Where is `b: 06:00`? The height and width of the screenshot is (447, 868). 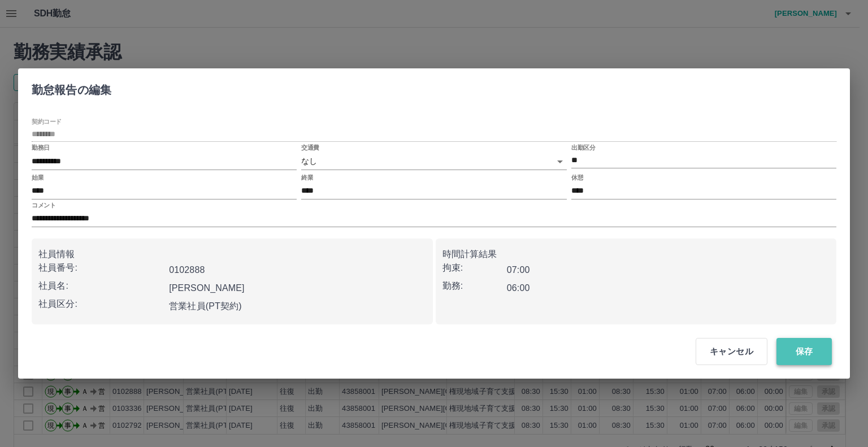 b: 06:00 is located at coordinates (518, 288).